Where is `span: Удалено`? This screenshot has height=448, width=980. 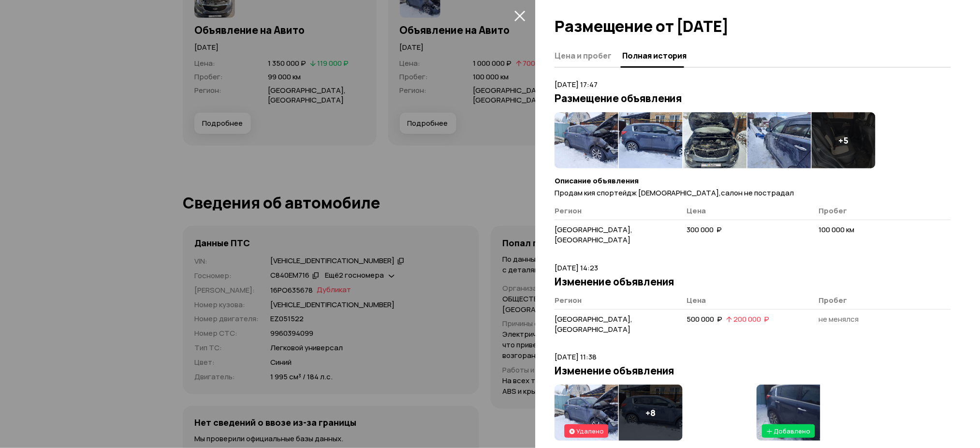 span: Удалено is located at coordinates (590, 431).